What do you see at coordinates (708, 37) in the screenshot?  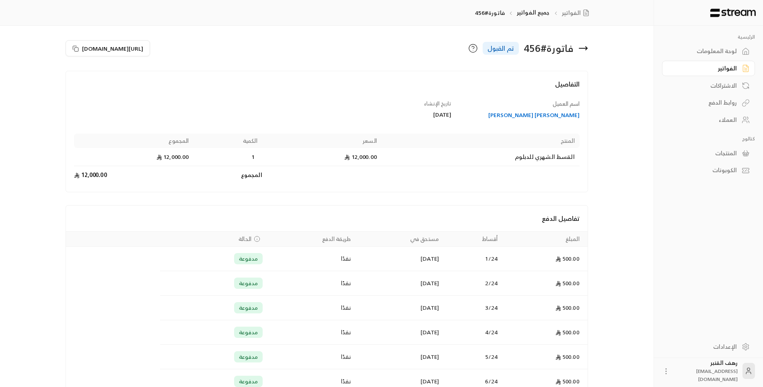 I see `p: الرئيسية` at bounding box center [708, 37].